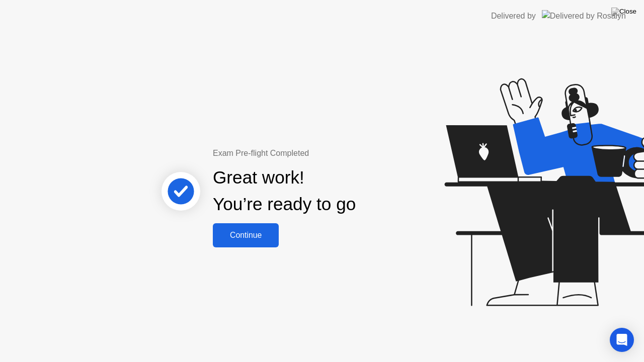  Describe the element at coordinates (317, 153) in the screenshot. I see `div: Exam Pre-flight Completed` at that location.